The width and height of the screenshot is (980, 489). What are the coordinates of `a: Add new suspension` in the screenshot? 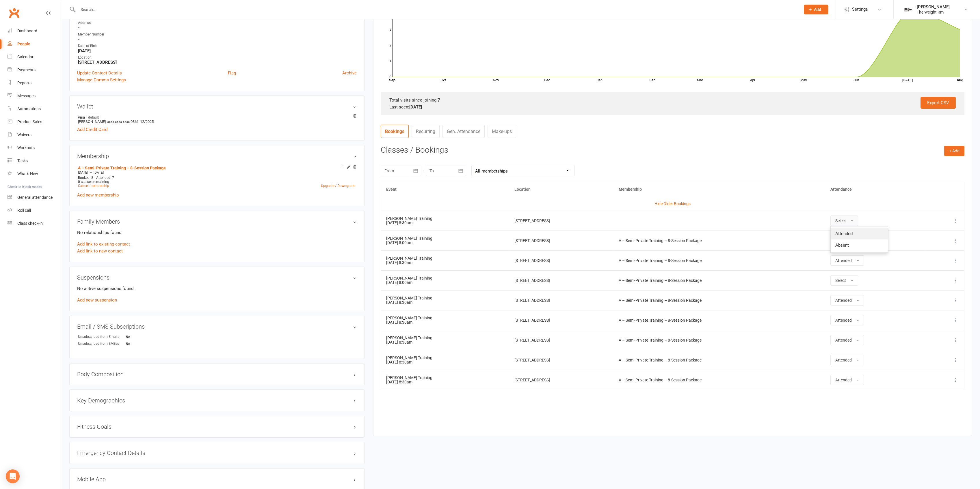 It's located at (97, 300).